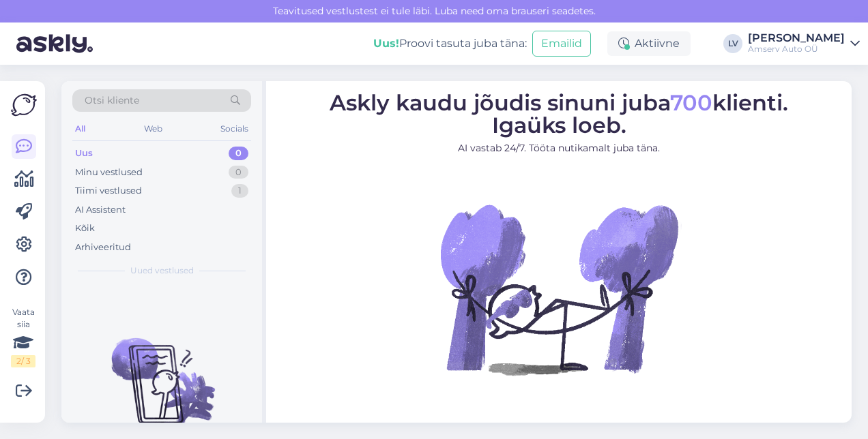  What do you see at coordinates (112, 100) in the screenshot?
I see `span: Otsi kliente` at bounding box center [112, 100].